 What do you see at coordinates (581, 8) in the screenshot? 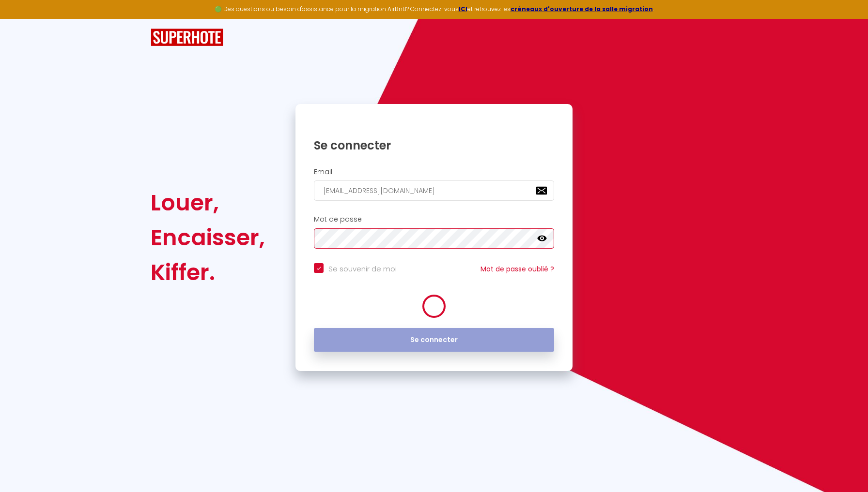
I see `strong: créneaux d'ouverture de la salle migration` at bounding box center [581, 8].